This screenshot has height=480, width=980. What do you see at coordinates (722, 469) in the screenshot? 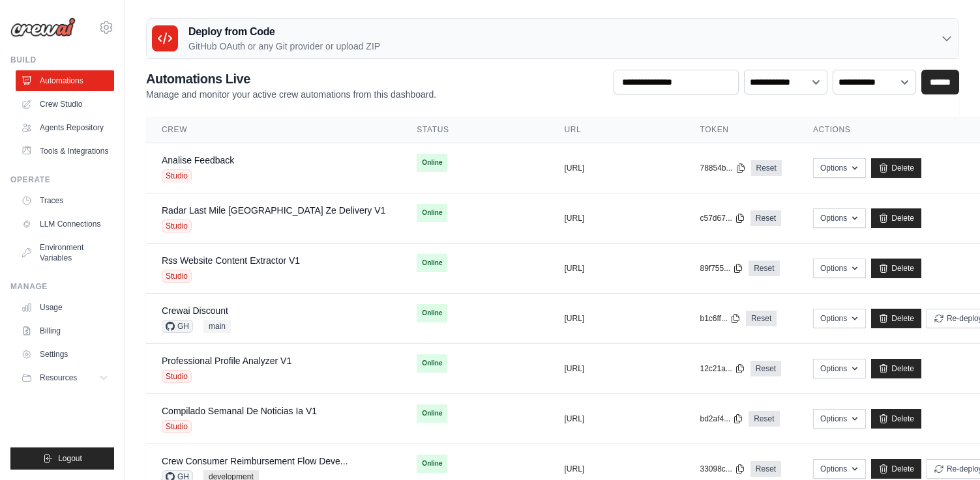
I see `button: 33098c...` at bounding box center [722, 469].